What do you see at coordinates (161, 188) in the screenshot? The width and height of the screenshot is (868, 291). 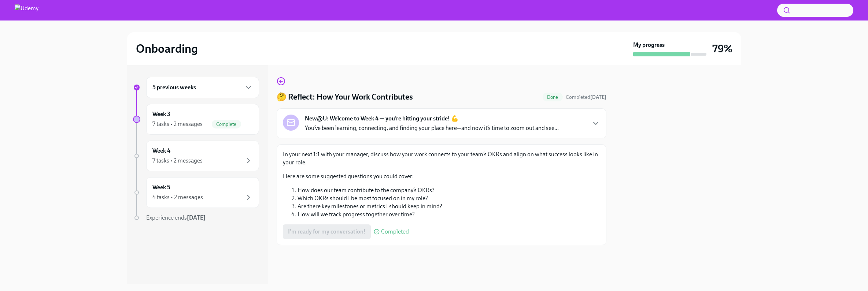 I see `h6: Week 5` at bounding box center [161, 188].